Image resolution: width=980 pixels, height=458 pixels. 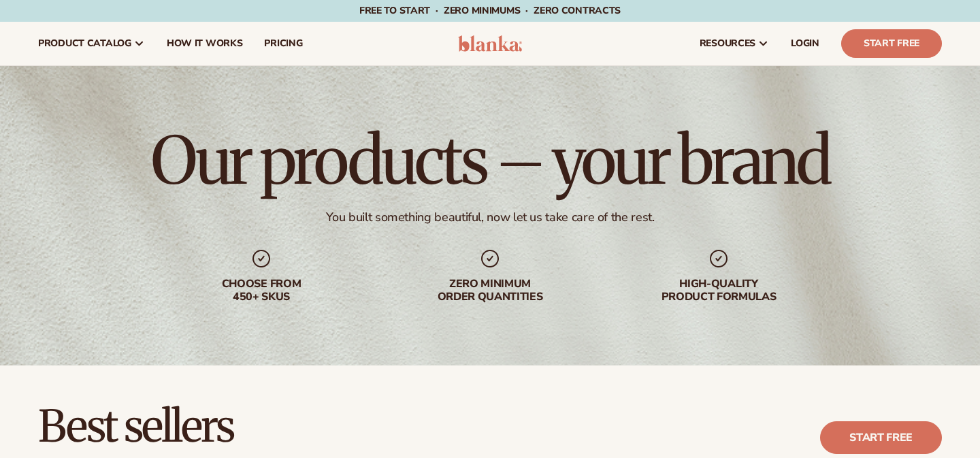 What do you see at coordinates (727, 44) in the screenshot?
I see `span: resources` at bounding box center [727, 44].